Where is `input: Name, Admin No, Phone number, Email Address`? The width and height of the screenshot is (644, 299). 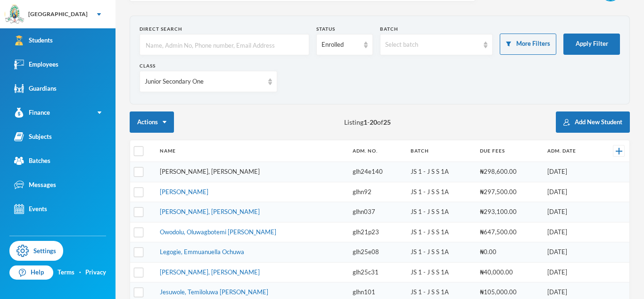 input: Name, Admin No, Phone number, Email Address is located at coordinates (225, 45).